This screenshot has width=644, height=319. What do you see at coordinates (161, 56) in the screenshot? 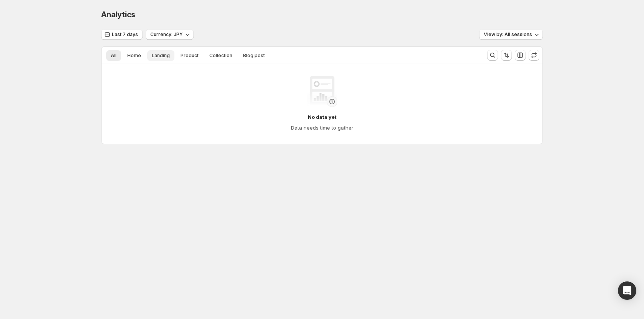
I see `span: Landing` at bounding box center [161, 56].